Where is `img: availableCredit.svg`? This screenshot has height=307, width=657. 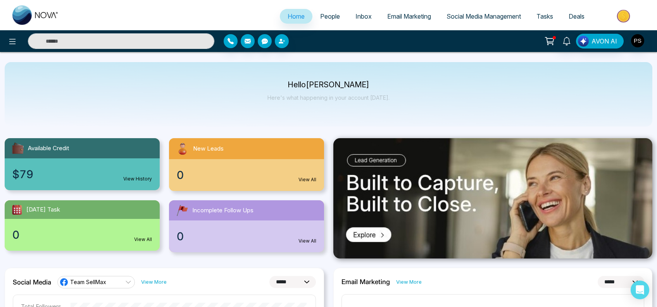
img: availableCredit.svg is located at coordinates (18, 148).